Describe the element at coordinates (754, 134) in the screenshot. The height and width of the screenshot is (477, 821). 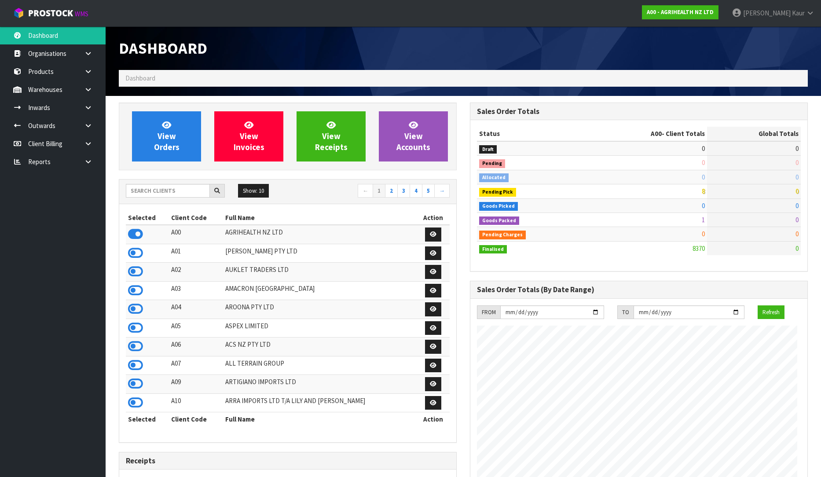
I see `th: Global Totals` at that location.